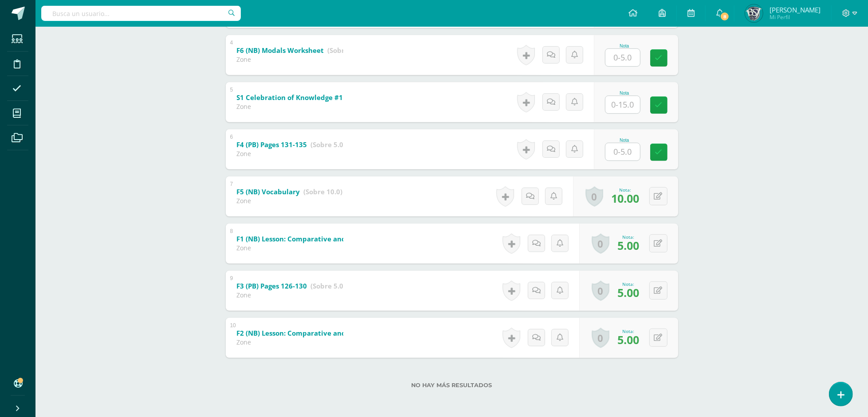 This screenshot has width=868, height=417. What do you see at coordinates (324, 191) in the screenshot?
I see `strong: (Sobre 10.0)` at bounding box center [324, 191].